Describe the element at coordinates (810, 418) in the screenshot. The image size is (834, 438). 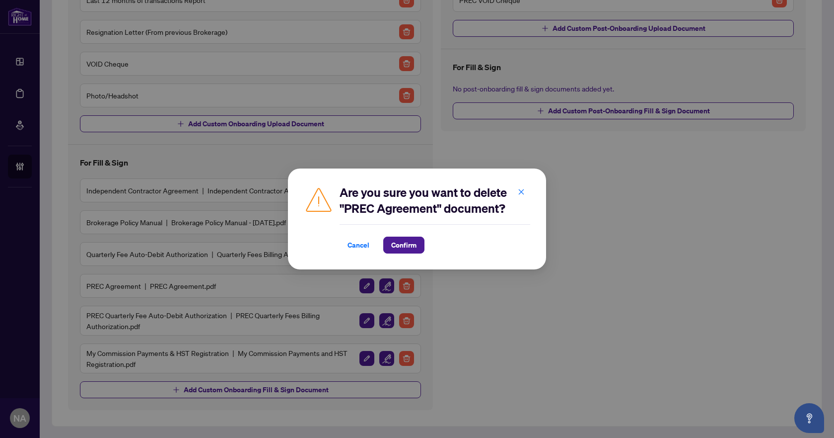
I see `button: Open asap` at that location.